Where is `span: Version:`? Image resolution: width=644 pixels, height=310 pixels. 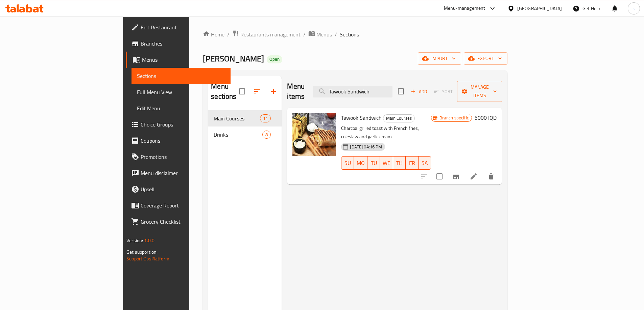 span: Version: is located at coordinates (134, 240).